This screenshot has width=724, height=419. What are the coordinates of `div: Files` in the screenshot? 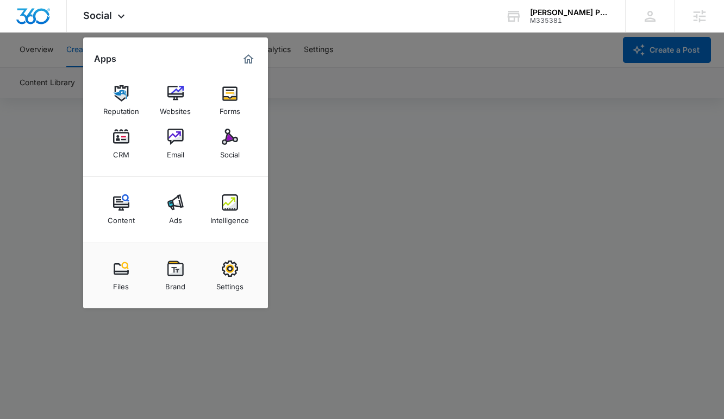 It's located at (121, 284).